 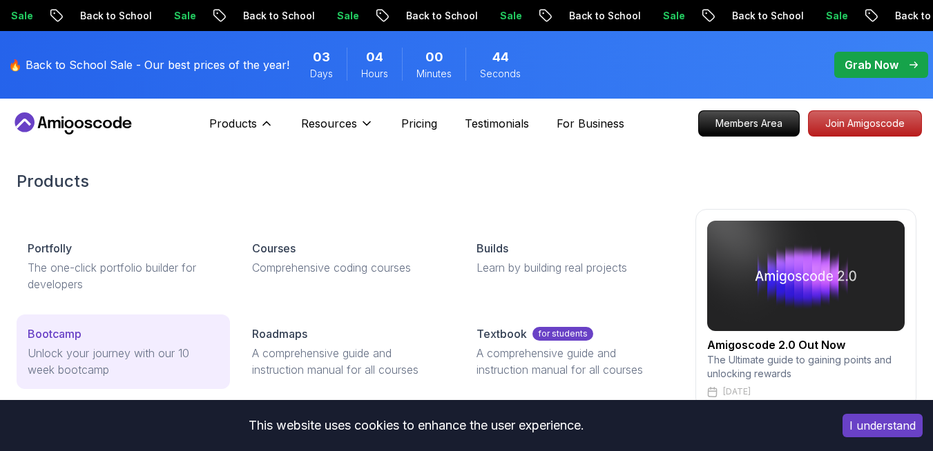 What do you see at coordinates (806, 345) in the screenshot?
I see `h2: Amigoscode 2.0 Out Now` at bounding box center [806, 345].